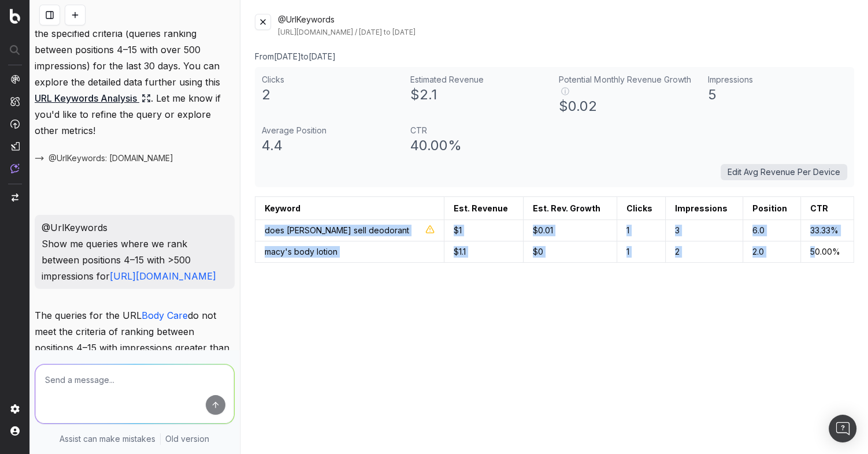  What do you see at coordinates (565, 91) in the screenshot?
I see `button: ⓘ` at bounding box center [565, 91].